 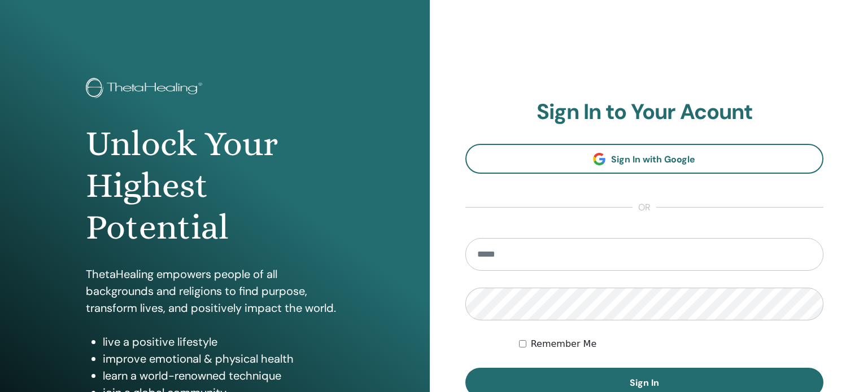 I want to click on div: Keep me authenticated indefinitely or until I manually logout, so click(x=671, y=344).